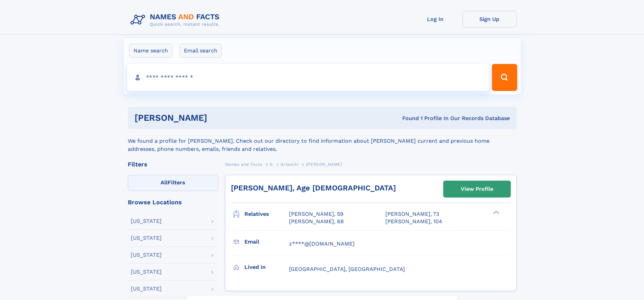 Image resolution: width=644 pixels, height=300 pixels. Describe the element at coordinates (289, 164) in the screenshot. I see `span: Griwicki` at that location.